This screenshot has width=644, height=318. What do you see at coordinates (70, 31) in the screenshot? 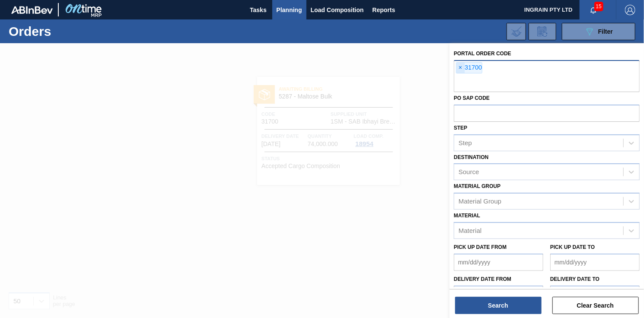
I see `h1: Orders` at bounding box center [70, 31].